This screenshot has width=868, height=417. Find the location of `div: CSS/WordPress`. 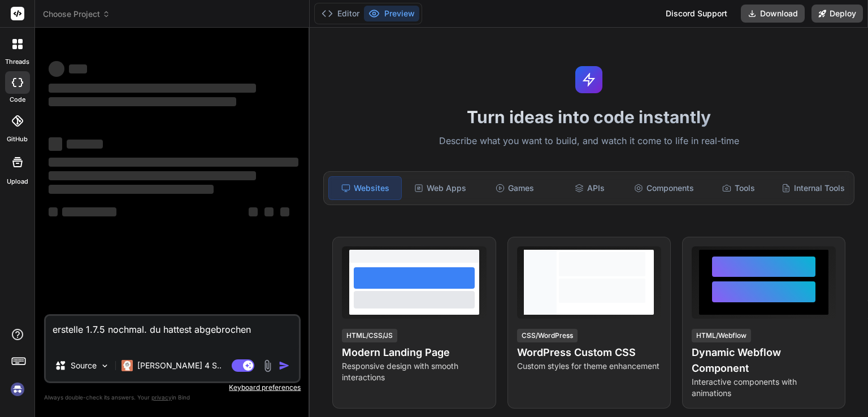

div: CSS/WordPress is located at coordinates (547, 335).